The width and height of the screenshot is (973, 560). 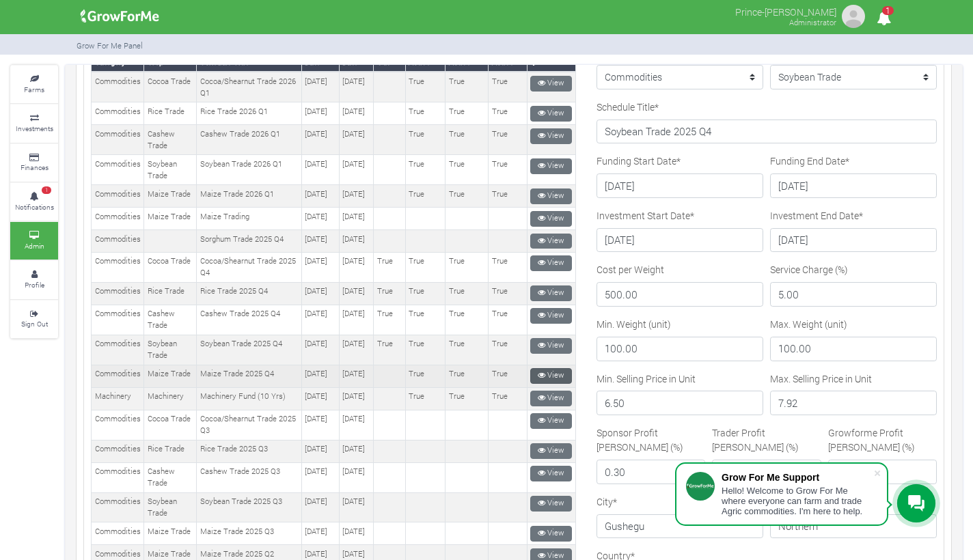 I want to click on small: Notifications, so click(x=34, y=207).